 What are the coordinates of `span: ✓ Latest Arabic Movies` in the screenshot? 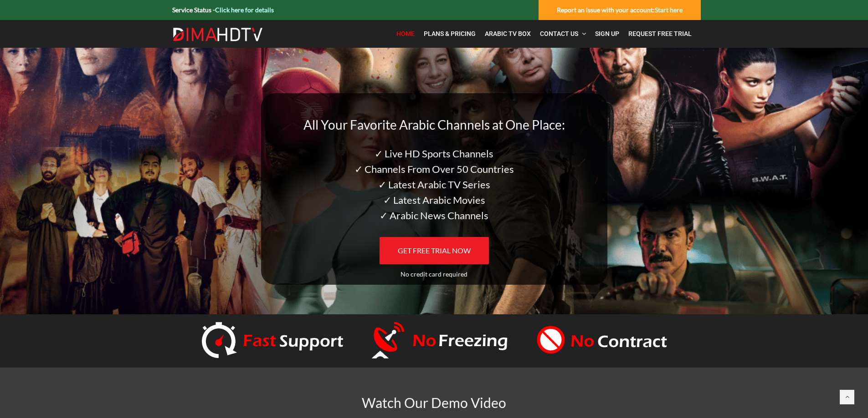 It's located at (434, 200).